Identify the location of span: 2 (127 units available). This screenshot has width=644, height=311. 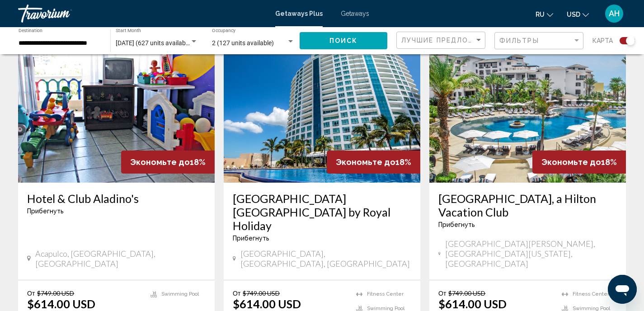
(243, 43).